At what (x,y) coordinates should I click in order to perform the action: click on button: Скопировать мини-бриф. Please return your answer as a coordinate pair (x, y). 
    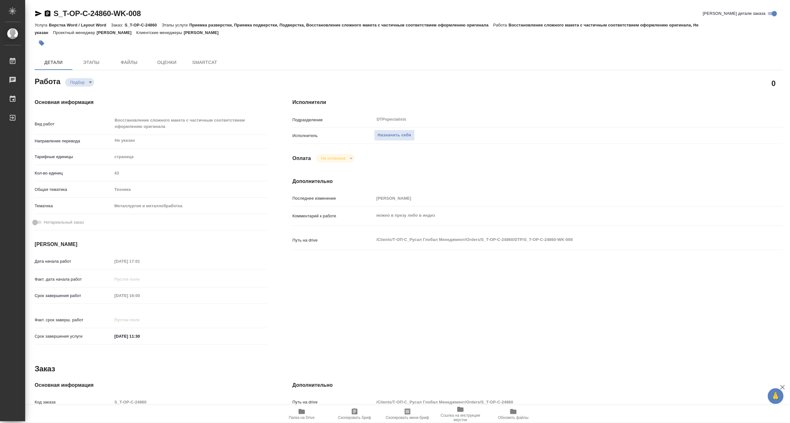
    Looking at the image, I should click on (408, 414).